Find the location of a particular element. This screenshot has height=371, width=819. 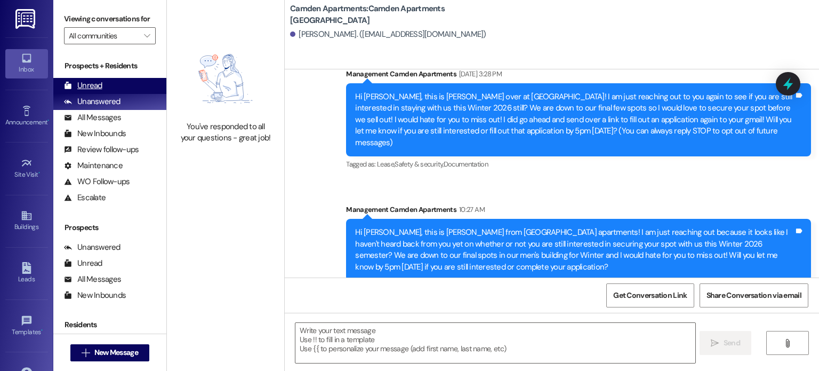

div: Escalate is located at coordinates (85, 197).